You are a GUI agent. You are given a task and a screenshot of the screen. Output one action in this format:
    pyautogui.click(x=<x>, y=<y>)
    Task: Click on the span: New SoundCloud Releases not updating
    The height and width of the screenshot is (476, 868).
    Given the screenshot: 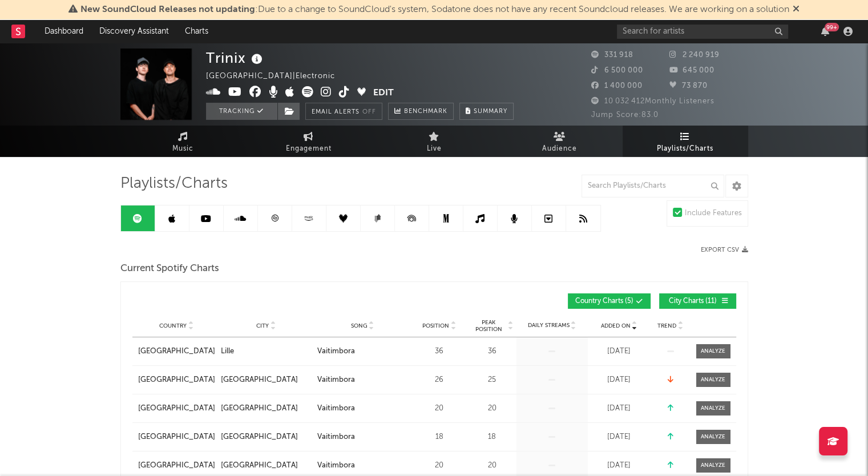 What is the action you would take?
    pyautogui.click(x=168, y=10)
    